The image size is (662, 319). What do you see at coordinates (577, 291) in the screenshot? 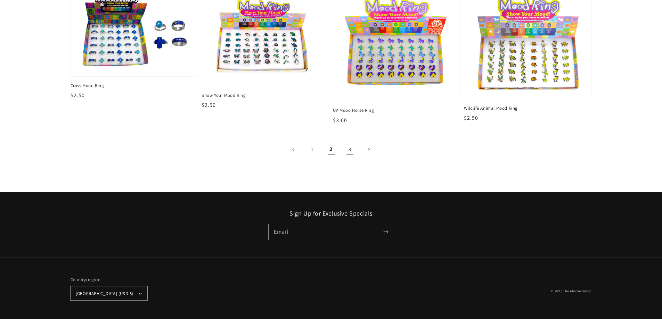
I see `a: The Alexon Group` at bounding box center [577, 291].